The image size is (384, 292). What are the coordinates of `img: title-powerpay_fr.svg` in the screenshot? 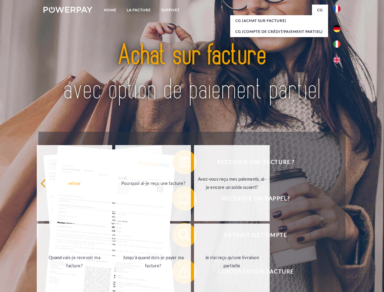 It's located at (192, 73).